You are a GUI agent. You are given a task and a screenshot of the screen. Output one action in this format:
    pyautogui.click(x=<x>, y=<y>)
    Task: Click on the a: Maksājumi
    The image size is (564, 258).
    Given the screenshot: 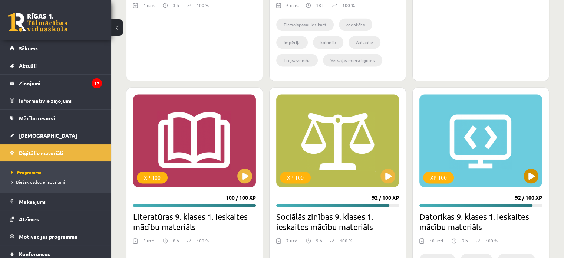 What is the action you would take?
    pyautogui.click(x=56, y=202)
    